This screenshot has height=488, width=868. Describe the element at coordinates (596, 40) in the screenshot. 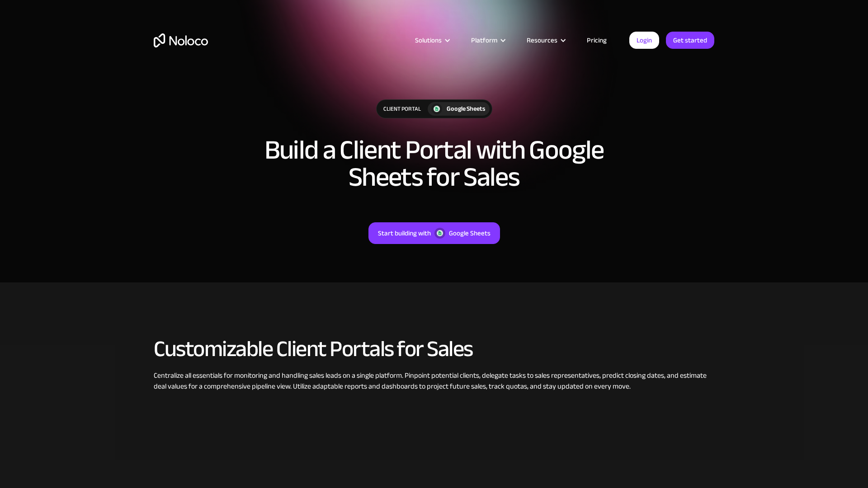

I see `a: Pricing` at that location.